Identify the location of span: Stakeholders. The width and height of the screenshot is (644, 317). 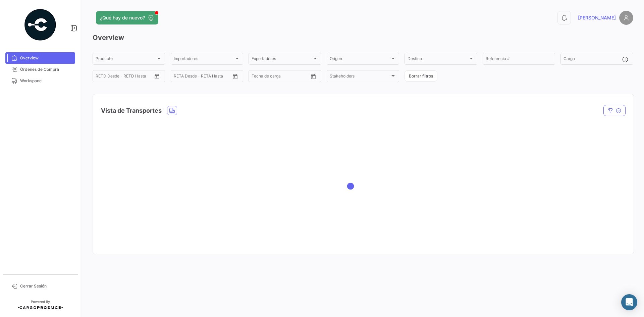
(360, 77).